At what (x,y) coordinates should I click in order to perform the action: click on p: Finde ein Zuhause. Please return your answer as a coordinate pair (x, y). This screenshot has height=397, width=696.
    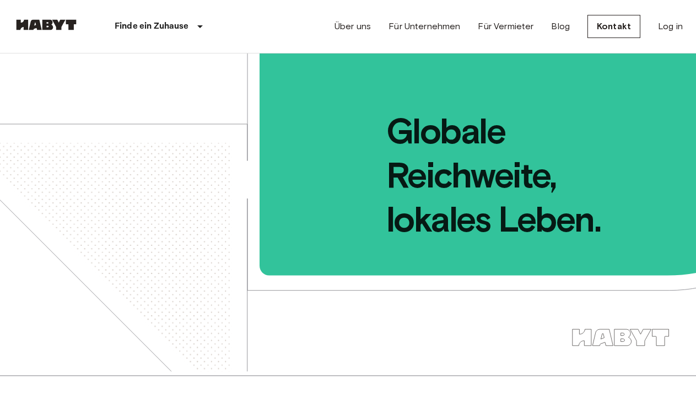
    Looking at the image, I should click on (152, 26).